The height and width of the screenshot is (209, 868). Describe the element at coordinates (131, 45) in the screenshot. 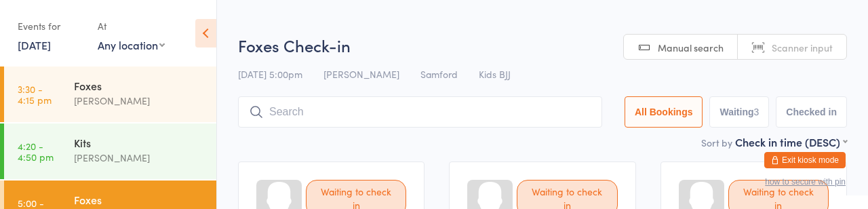

I see `div: Any location` at that location.